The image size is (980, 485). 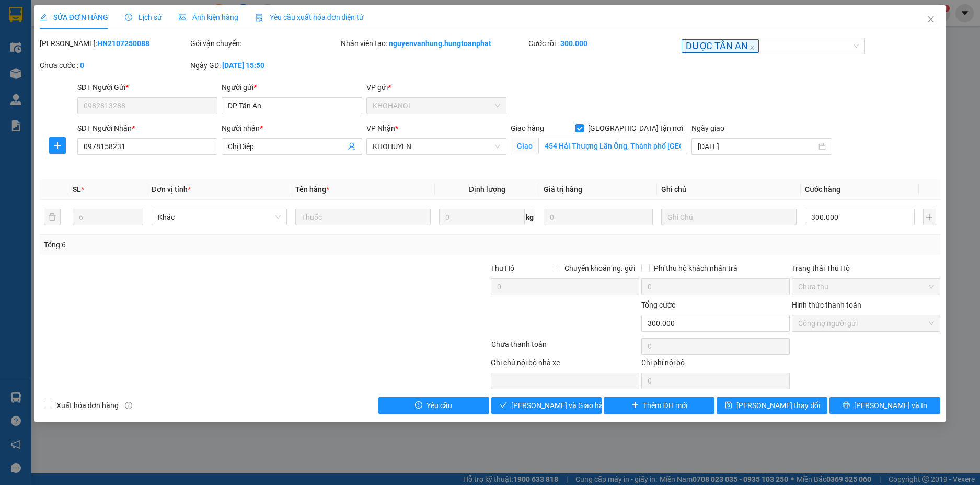 I want to click on div: SĐT Người Gửi, so click(x=148, y=87).